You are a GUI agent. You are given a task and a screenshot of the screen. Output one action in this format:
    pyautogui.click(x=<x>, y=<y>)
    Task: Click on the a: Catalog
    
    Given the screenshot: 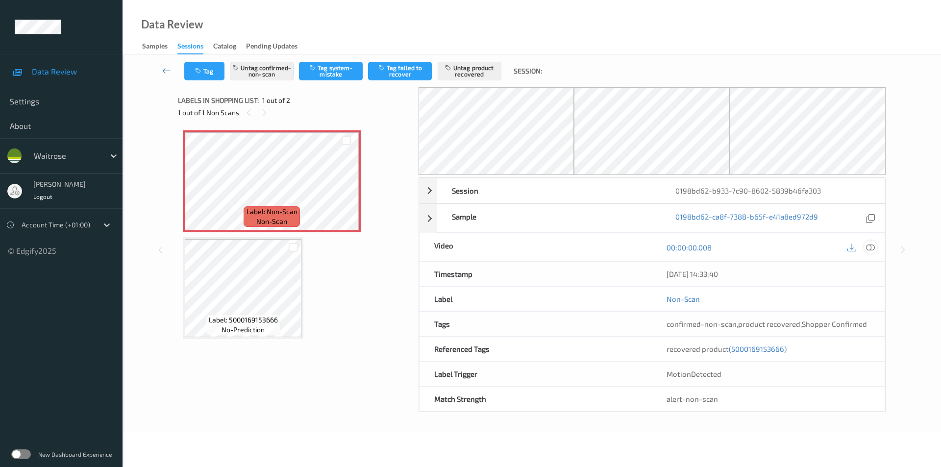 What is the action you would take?
    pyautogui.click(x=229, y=47)
    